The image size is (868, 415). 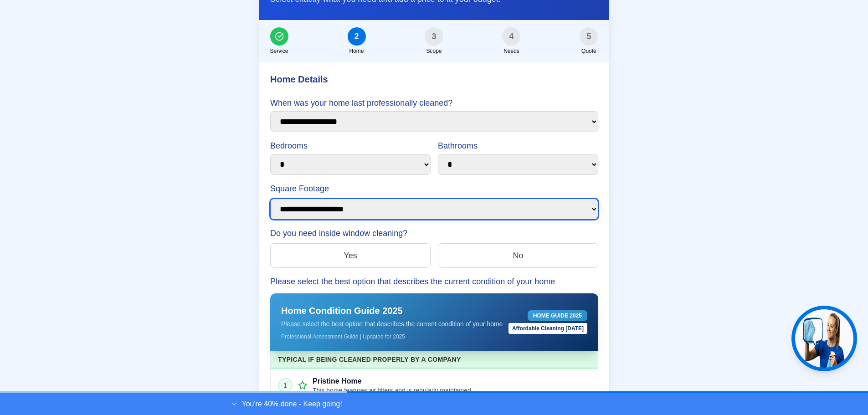 I want to click on span: Scope, so click(x=434, y=51).